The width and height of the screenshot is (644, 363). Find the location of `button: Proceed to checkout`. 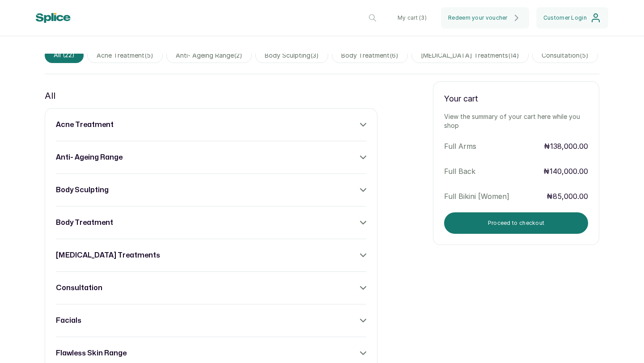

button: Proceed to checkout is located at coordinates (516, 223).